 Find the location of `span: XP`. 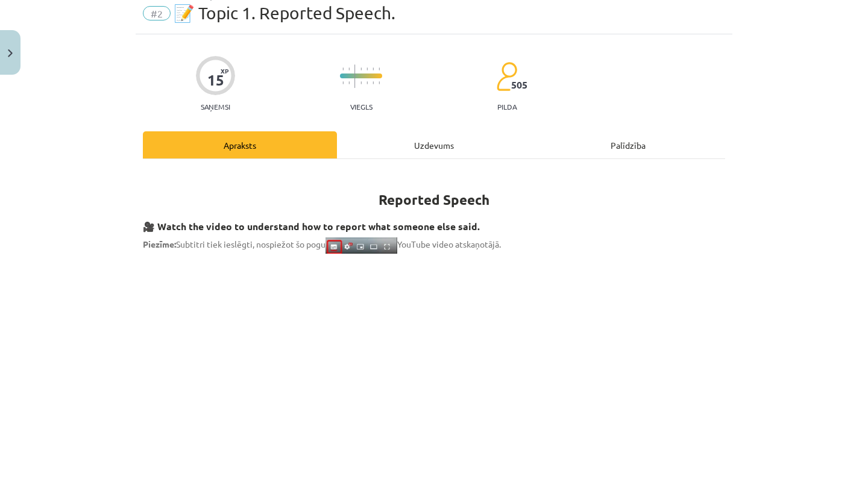

span: XP is located at coordinates (224, 70).